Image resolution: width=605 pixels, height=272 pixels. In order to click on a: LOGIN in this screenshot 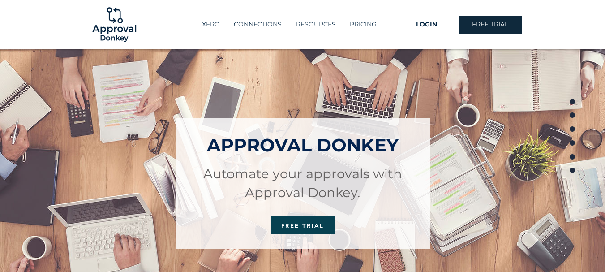, I will do `click(427, 25)`.